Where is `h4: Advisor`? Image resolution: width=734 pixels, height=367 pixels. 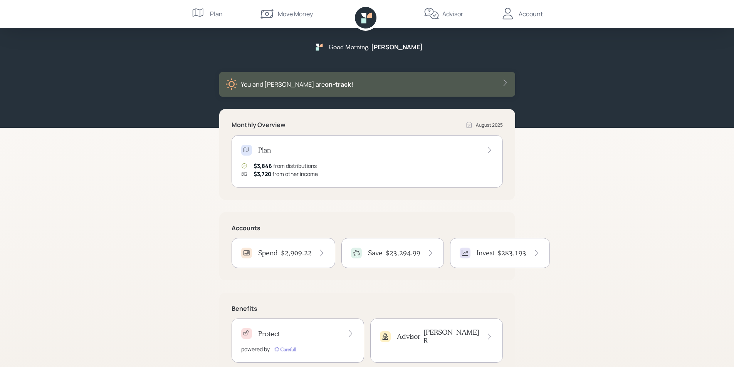 h4: Advisor is located at coordinates (408, 337).